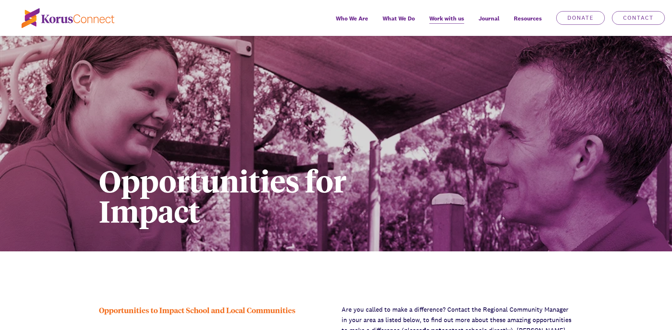 The height and width of the screenshot is (330, 672). Describe the element at coordinates (68, 18) in the screenshot. I see `img: korus-connect%2Fc5177985-88d5-491d-9cd7-4a1febad1357_logo.svg` at that location.